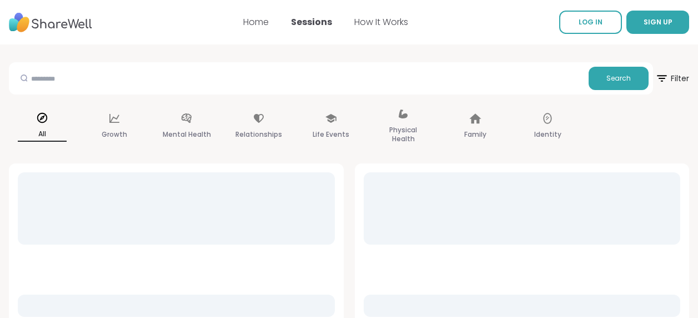 This screenshot has width=698, height=318. What do you see at coordinates (256, 22) in the screenshot?
I see `a: Home` at bounding box center [256, 22].